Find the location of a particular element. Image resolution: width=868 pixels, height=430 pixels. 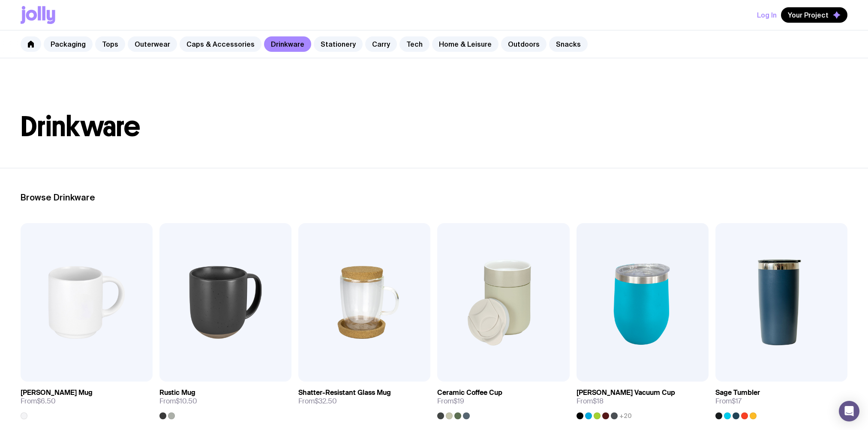

a: Packaging is located at coordinates (68, 44).